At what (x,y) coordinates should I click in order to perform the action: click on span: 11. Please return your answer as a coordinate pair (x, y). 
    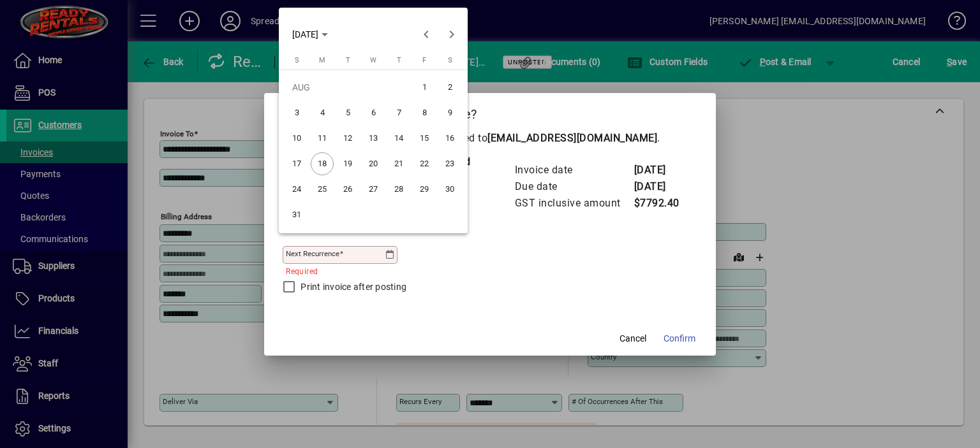
    Looking at the image, I should click on (322, 138).